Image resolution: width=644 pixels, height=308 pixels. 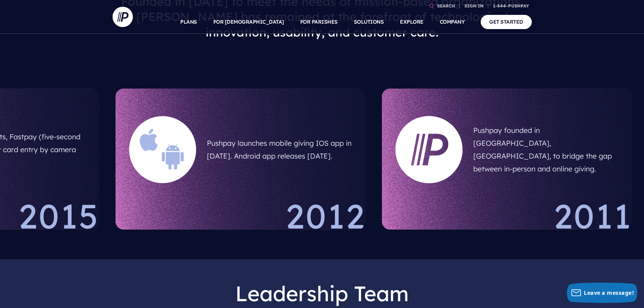 What do you see at coordinates (368, 22) in the screenshot?
I see `a: SOLUTIONS` at bounding box center [368, 22].